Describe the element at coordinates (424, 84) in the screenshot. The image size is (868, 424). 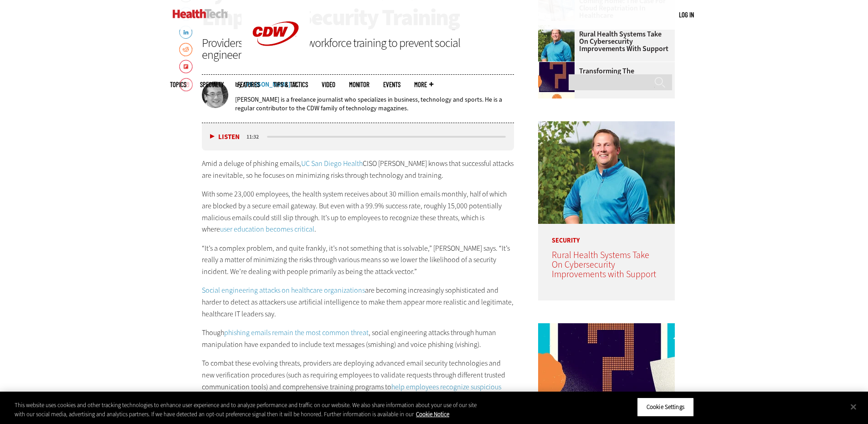
I see `span: More` at that location.